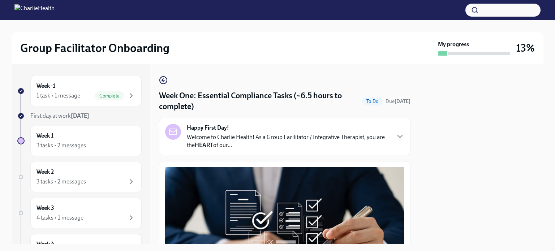 Image resolution: width=555 pixels, height=251 pixels. Describe the element at coordinates (398, 101) in the screenshot. I see `span: September 9th, 2025 08:00` at that location.